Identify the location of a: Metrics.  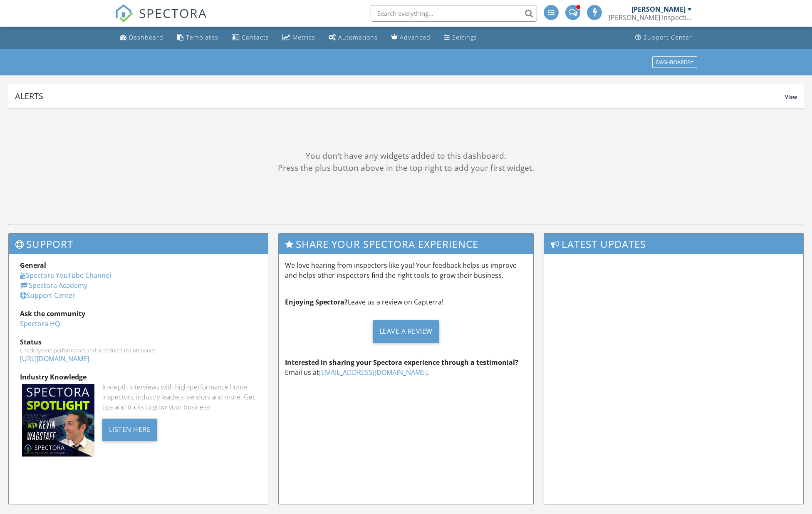
(298, 38).